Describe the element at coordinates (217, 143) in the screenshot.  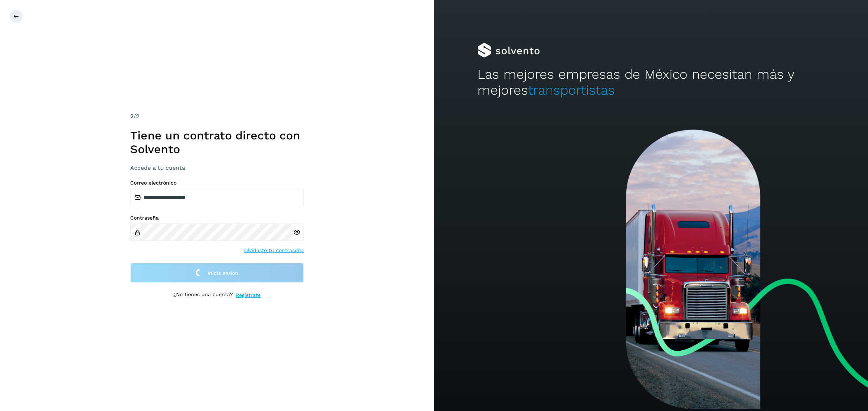
I see `h1: Tiene un contrato directo con Solvento` at that location.